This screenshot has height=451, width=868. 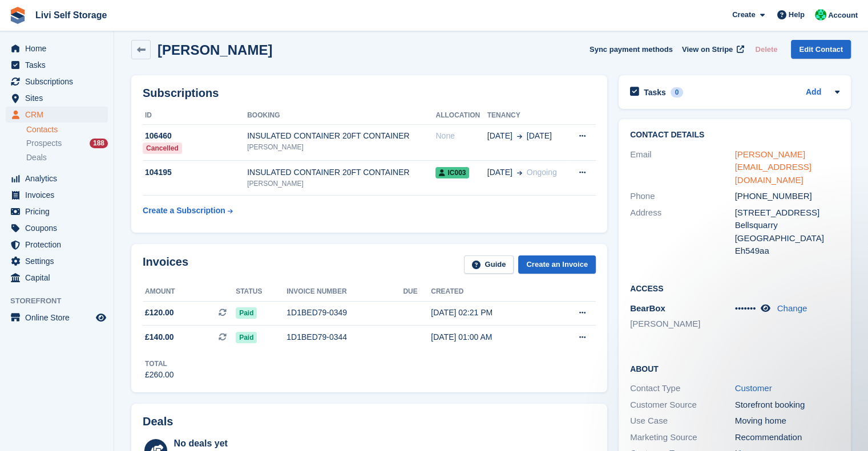 I want to click on a: Add, so click(x=813, y=92).